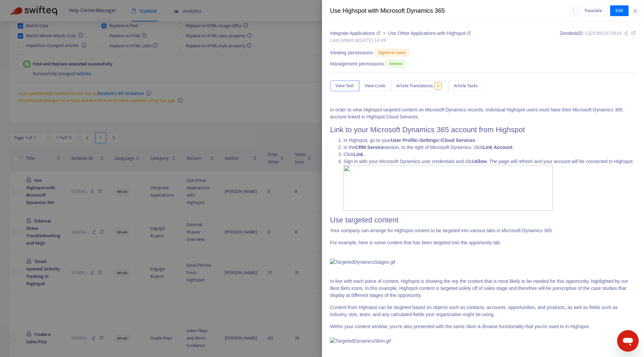  Describe the element at coordinates (635, 11) in the screenshot. I see `button: Close` at that location.